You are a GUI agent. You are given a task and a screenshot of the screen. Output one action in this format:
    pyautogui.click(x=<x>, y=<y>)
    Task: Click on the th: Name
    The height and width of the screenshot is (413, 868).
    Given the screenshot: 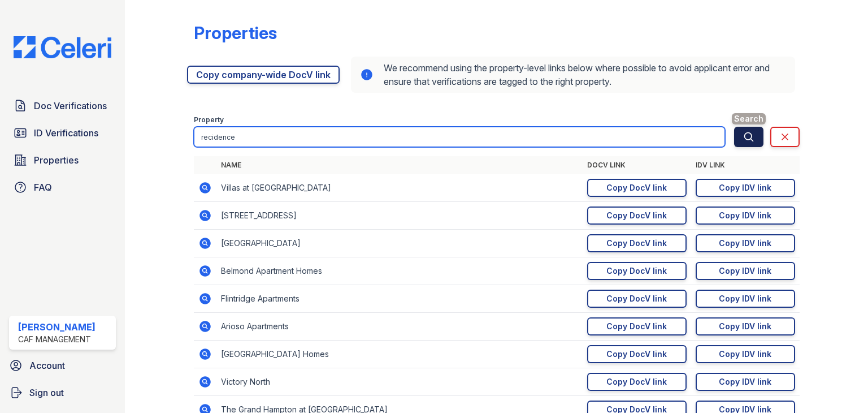 What is the action you would take?
    pyautogui.click(x=400, y=166)
    